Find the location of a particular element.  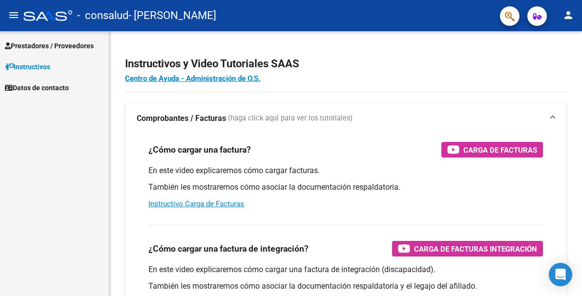

h2: Instructivos y Video Tutoriales SAAS is located at coordinates (346, 64).